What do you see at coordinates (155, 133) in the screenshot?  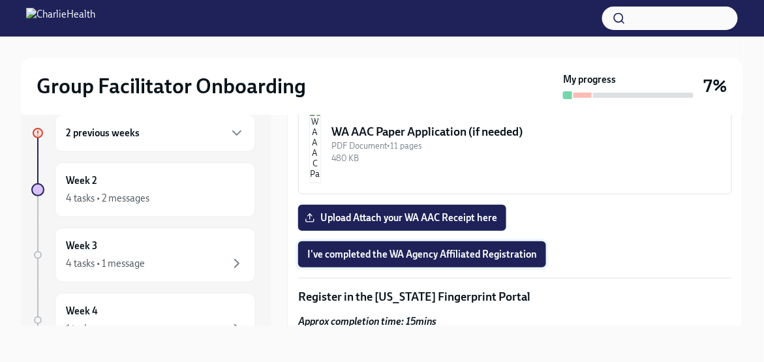 I see `div: 2 previous weeks` at bounding box center [155, 133].